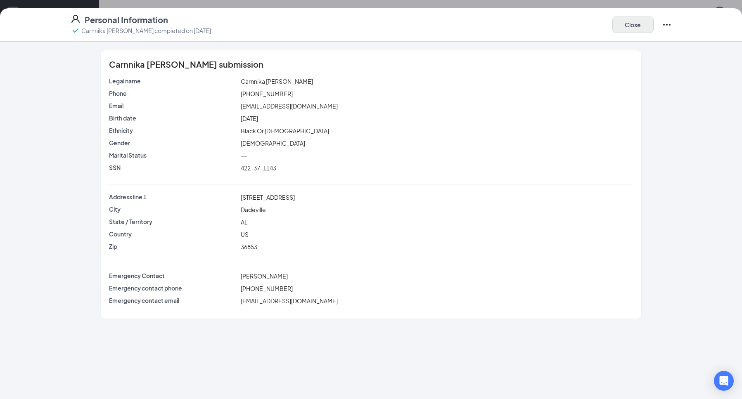 Image resolution: width=742 pixels, height=399 pixels. Describe the element at coordinates (249, 247) in the screenshot. I see `span: 36853` at that location.